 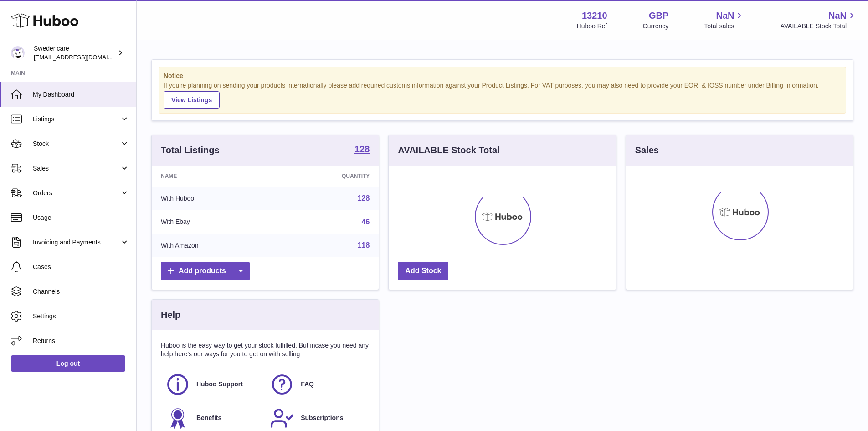 I want to click on span: Total sales, so click(x=724, y=26).